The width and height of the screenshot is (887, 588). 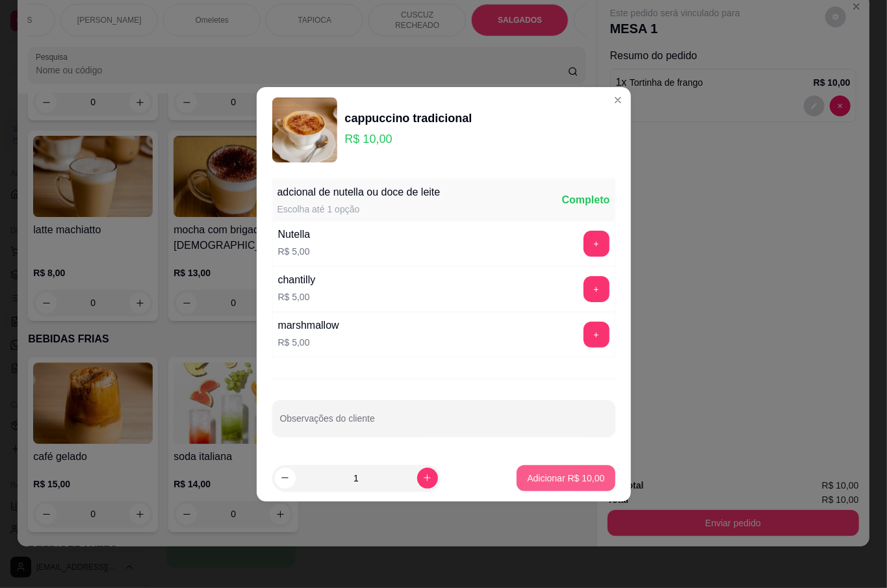 What do you see at coordinates (409, 139) in the screenshot?
I see `p: R$ 10,00` at bounding box center [409, 139].